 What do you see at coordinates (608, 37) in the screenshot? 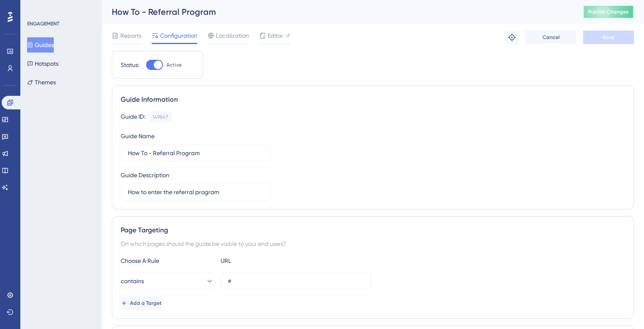
I see `button: Save` at bounding box center [608, 37].